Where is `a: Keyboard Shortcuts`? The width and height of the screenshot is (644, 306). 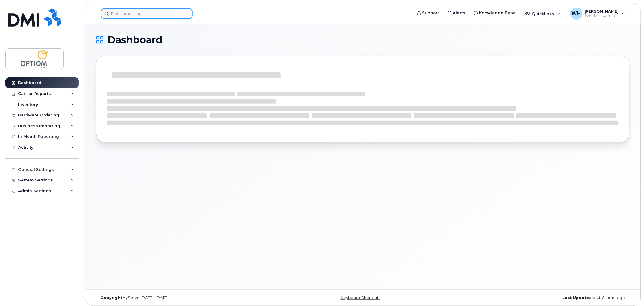
a: Keyboard Shortcuts is located at coordinates (360, 297).